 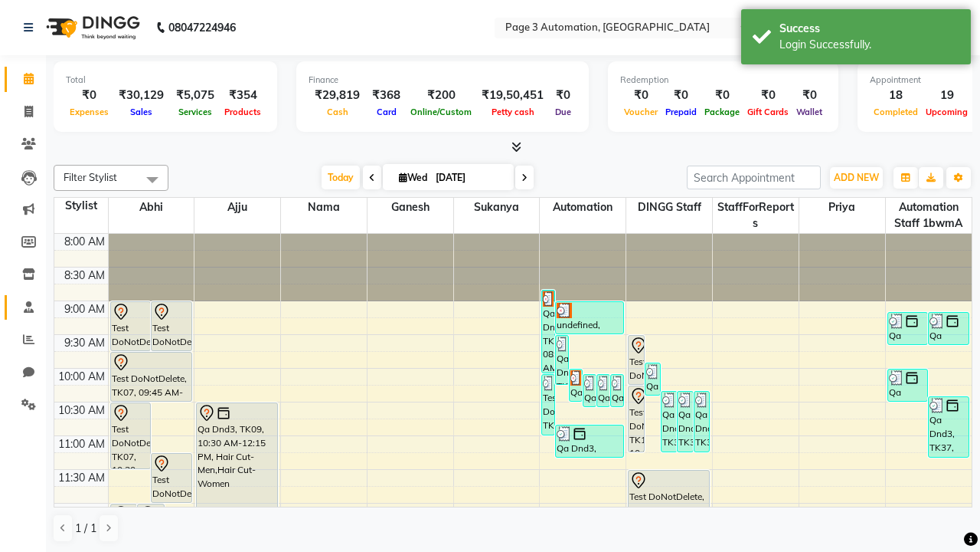 I want to click on div: 11:00 AM, so click(x=81, y=444).